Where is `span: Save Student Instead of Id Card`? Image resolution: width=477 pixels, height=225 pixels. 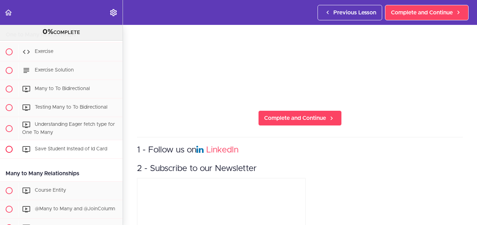
span: Save Student Instead of Id Card is located at coordinates (71, 150).